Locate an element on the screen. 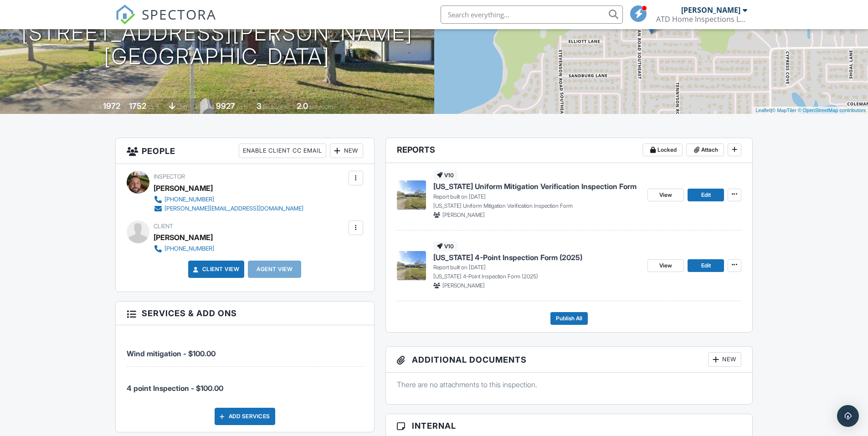  span: sq. ft. is located at coordinates (154, 107).